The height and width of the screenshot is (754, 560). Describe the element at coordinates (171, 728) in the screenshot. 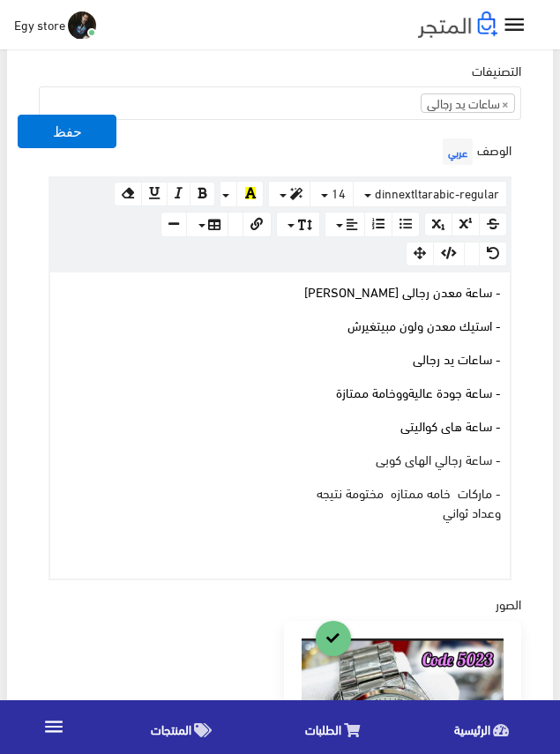

I see `span: المنتجات` at that location.